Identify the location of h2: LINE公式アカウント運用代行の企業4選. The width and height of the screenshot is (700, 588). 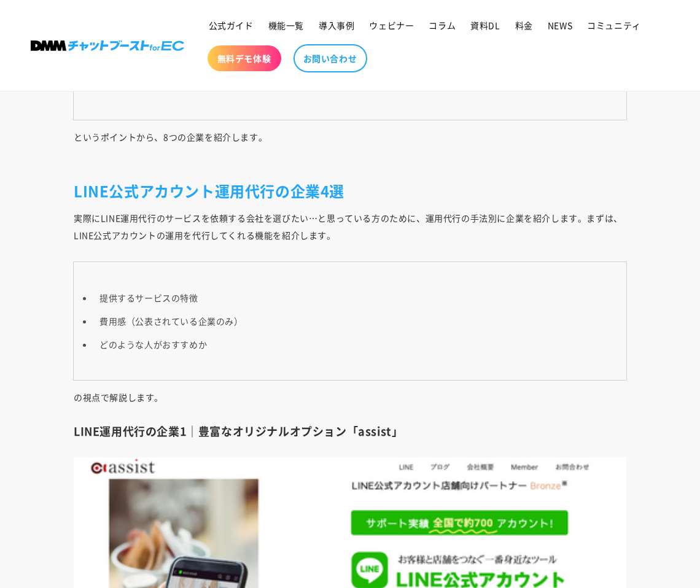
(350, 190).